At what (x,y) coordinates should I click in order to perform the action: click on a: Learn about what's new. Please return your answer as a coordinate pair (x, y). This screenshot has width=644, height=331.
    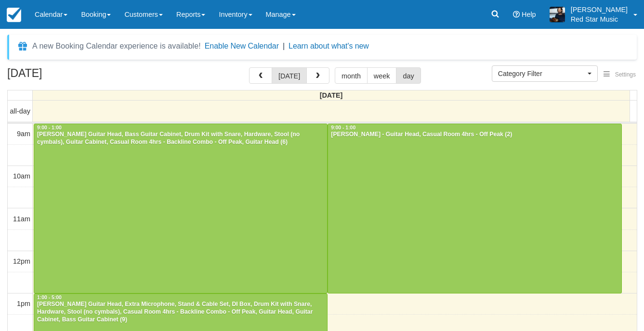
    Looking at the image, I should click on (328, 46).